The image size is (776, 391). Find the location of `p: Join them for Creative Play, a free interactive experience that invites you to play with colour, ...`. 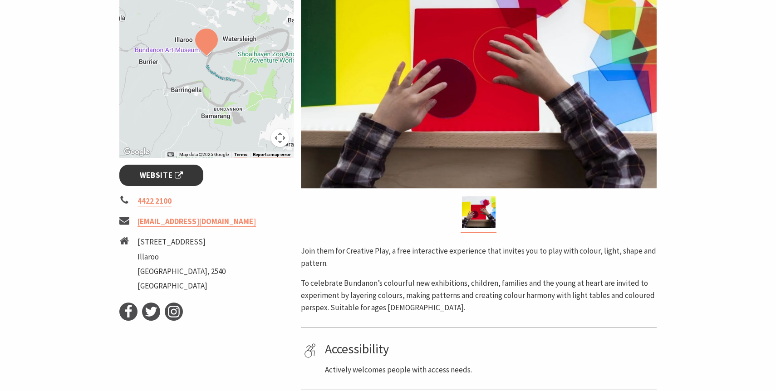

p: Join them for Creative Play, a free interactive experience that invites you to play with colour, ... is located at coordinates (479, 257).